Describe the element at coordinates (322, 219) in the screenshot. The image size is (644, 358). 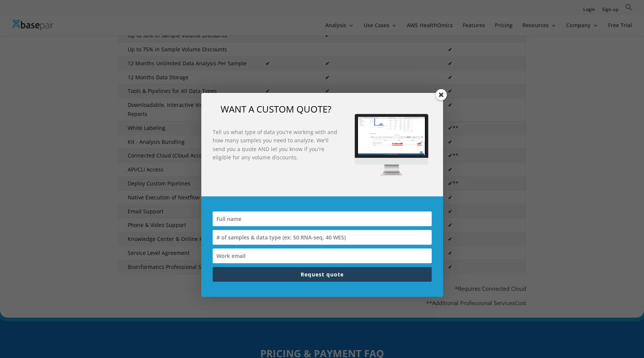
I see `input: Full name` at that location.